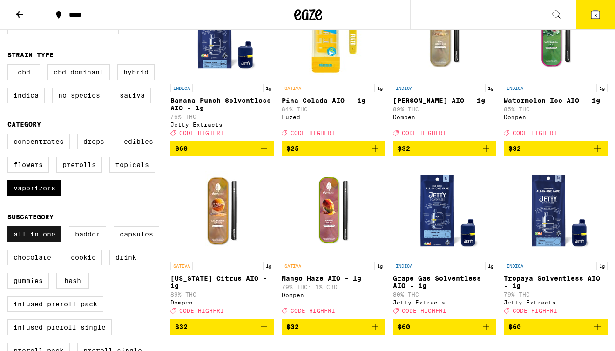  I want to click on label: Hash, so click(73, 281).